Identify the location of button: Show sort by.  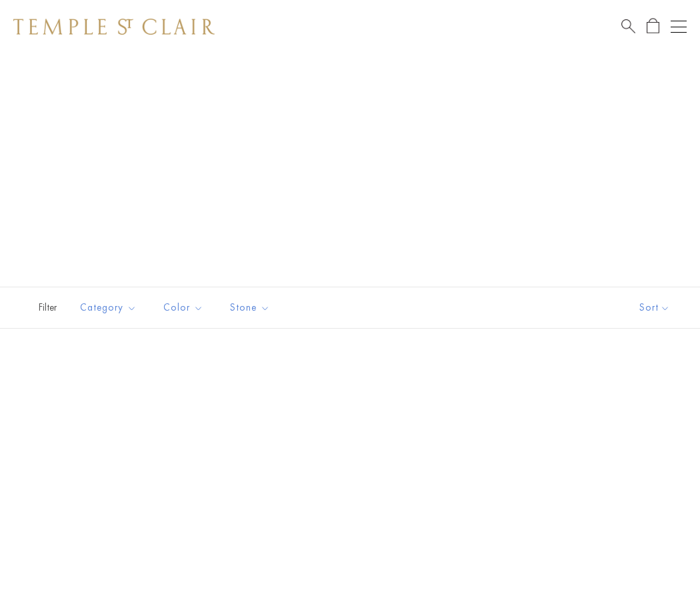
(654, 307).